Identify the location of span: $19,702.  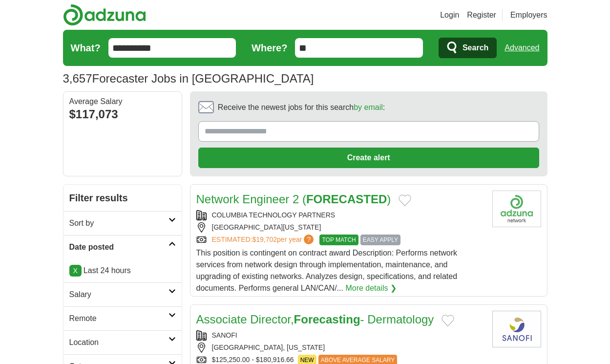
(264, 239).